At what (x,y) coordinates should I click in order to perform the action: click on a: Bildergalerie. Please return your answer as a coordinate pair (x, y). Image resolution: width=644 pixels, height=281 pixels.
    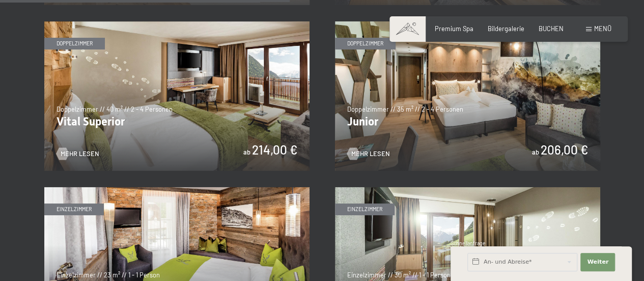
    Looking at the image, I should click on (506, 28).